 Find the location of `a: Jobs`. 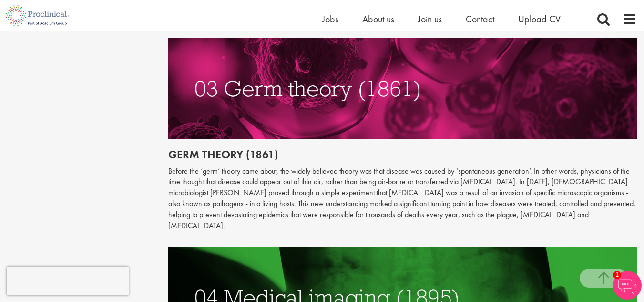

a: Jobs is located at coordinates (330, 19).